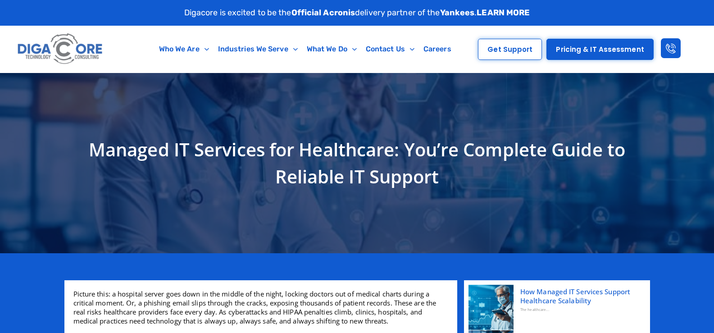  I want to click on a: LEARN MORE, so click(503, 13).